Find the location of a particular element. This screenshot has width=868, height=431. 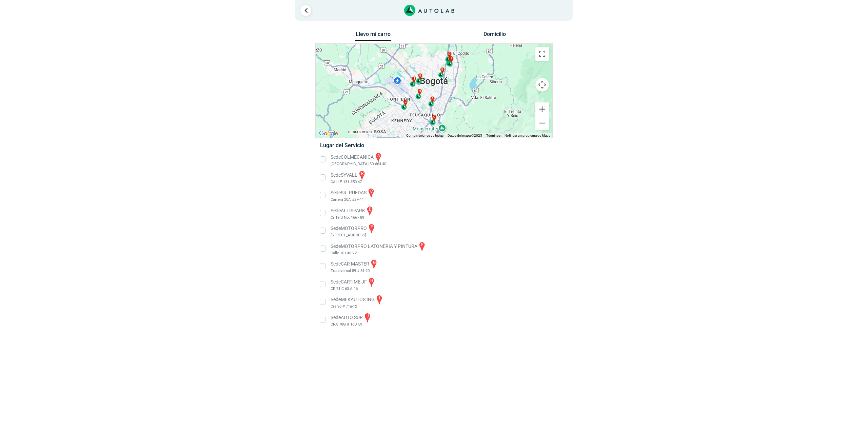

span: h is located at coordinates (420, 91).